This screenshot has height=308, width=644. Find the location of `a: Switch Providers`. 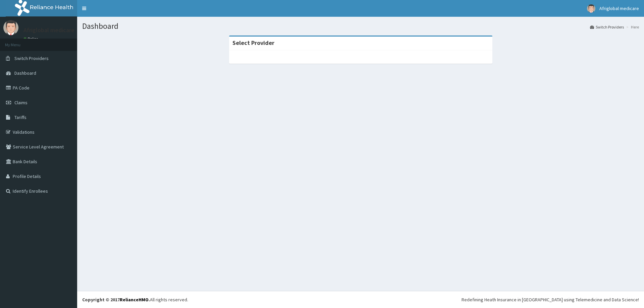

a: Switch Providers is located at coordinates (607, 27).